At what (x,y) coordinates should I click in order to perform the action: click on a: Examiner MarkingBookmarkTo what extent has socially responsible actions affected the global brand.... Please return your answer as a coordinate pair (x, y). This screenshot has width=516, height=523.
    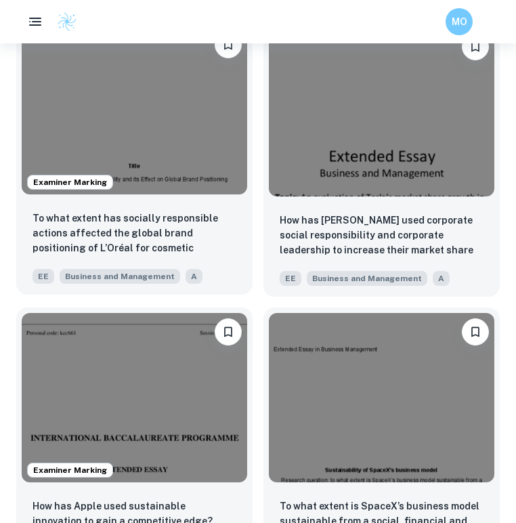
    Looking at the image, I should click on (134, 160).